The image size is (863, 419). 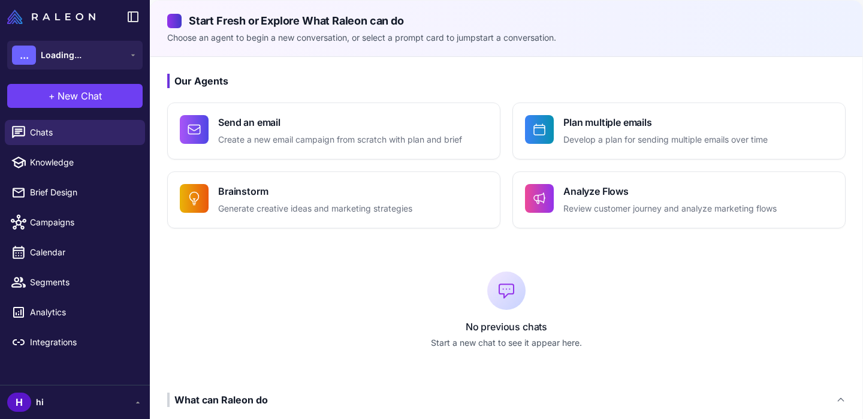 What do you see at coordinates (315, 191) in the screenshot?
I see `h4: Brainstorm` at bounding box center [315, 191].